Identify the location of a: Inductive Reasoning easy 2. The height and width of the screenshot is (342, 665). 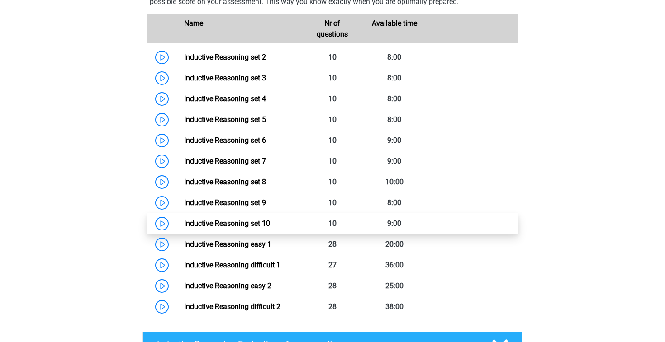
(227, 286).